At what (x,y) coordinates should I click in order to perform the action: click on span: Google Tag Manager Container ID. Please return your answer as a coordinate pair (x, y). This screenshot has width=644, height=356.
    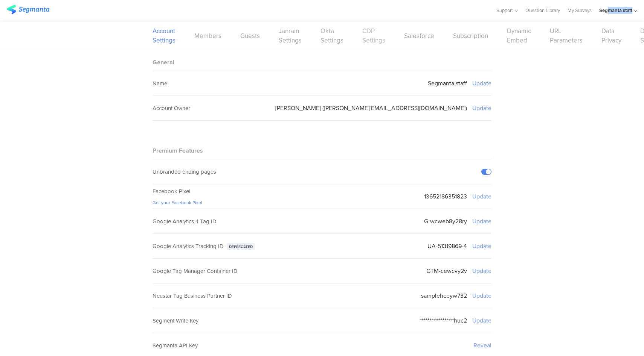
    Looking at the image, I should click on (195, 271).